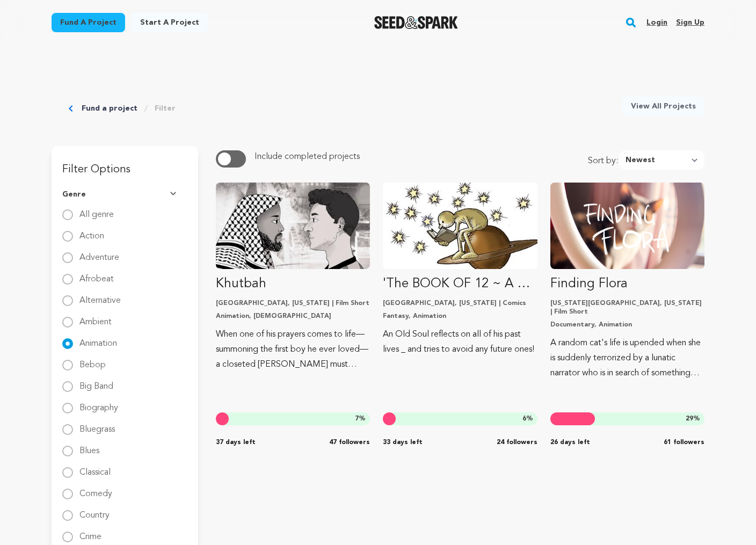 This screenshot has height=545, width=756. I want to click on span: 37 days left, so click(236, 442).